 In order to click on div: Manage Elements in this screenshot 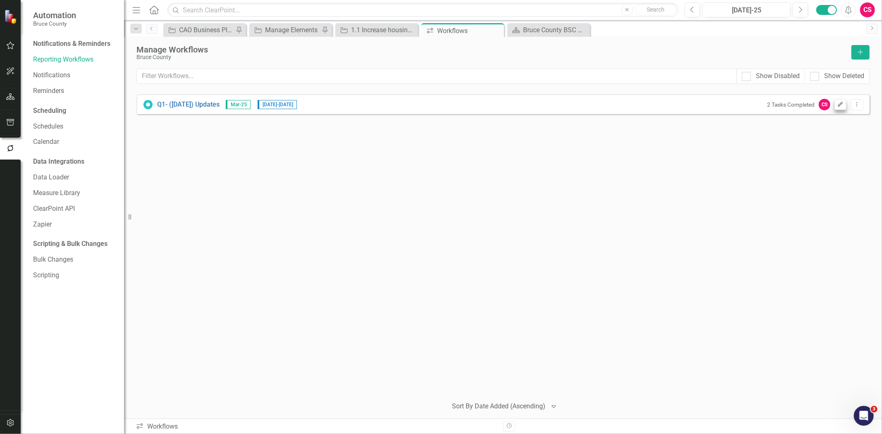, I will do `click(292, 30)`.